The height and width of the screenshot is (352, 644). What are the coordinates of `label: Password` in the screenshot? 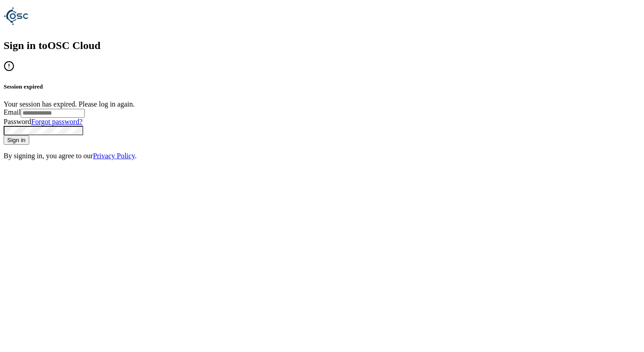 It's located at (17, 121).